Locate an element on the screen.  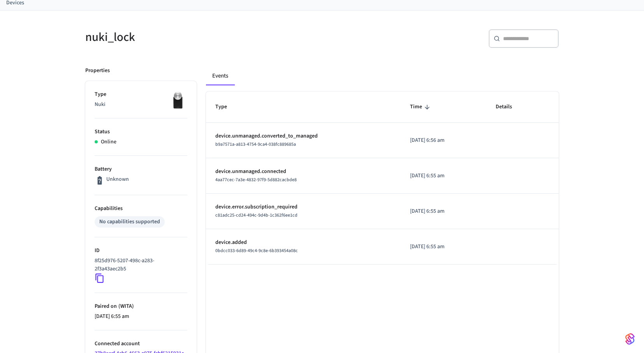
img: SeamLogoGradient.69752ec5.svg is located at coordinates (630, 339).